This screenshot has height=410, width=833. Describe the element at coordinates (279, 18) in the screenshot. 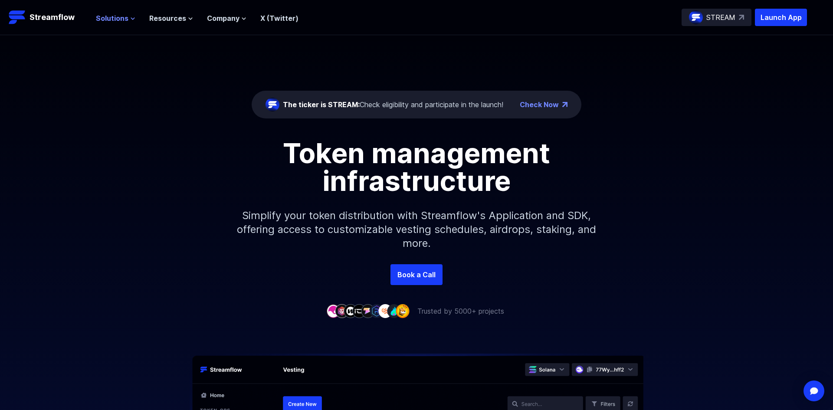

I see `a: X (Twitter)` at that location.